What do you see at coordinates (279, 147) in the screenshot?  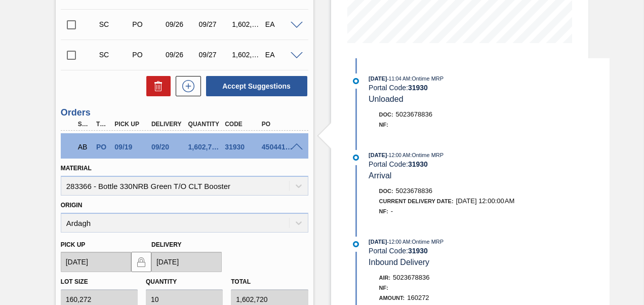 I see `div: 4504418583` at bounding box center [279, 147].